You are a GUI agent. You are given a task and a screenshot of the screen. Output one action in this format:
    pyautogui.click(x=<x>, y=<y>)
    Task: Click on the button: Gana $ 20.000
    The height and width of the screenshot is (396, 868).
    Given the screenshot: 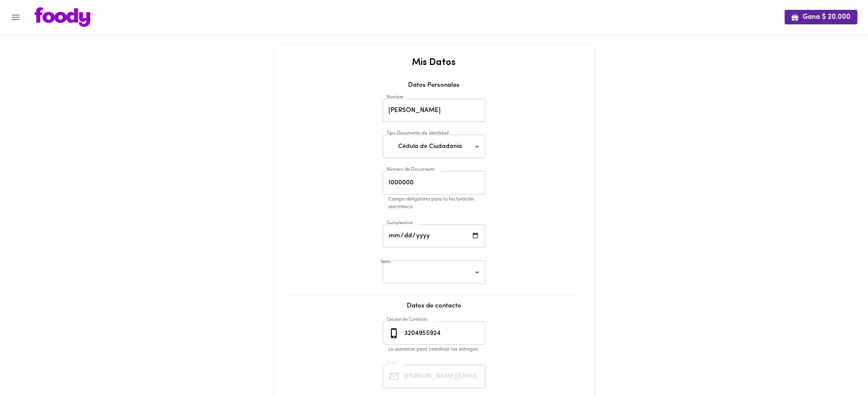 What is the action you would take?
    pyautogui.click(x=821, y=17)
    